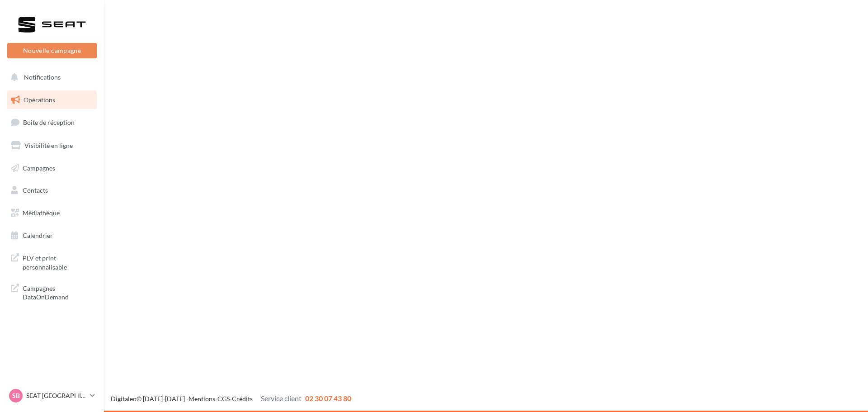 The height and width of the screenshot is (412, 868). What do you see at coordinates (52, 213) in the screenshot?
I see `a: Médiathèque` at bounding box center [52, 213].